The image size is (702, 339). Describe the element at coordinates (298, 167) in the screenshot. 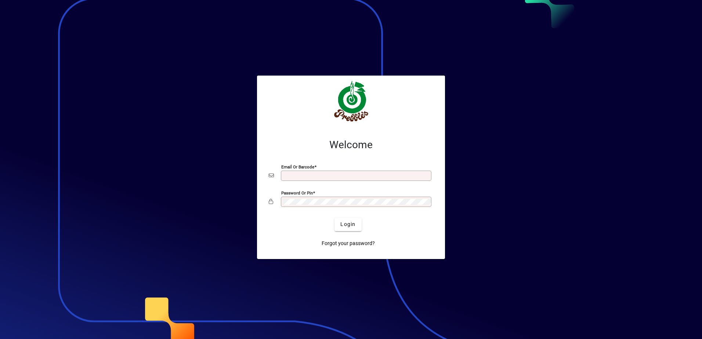

I see `mat-label: Email or Barcode` at that location.